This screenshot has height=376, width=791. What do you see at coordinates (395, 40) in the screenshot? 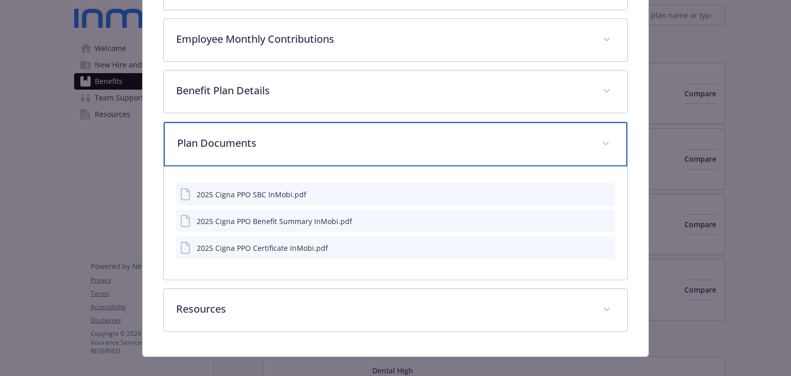
I see `div: Employee Monthly Contributions` at bounding box center [395, 40].